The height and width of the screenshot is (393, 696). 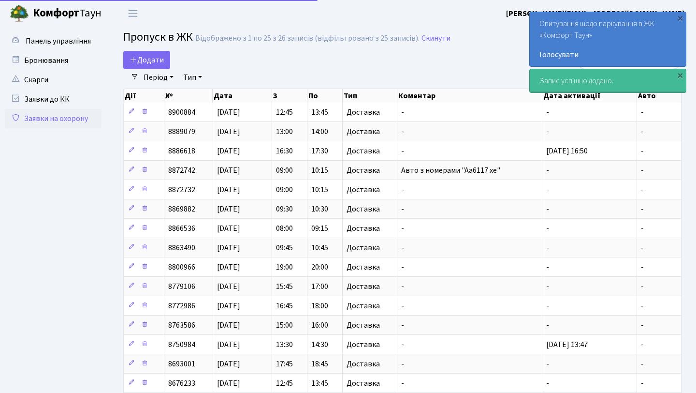 What do you see at coordinates (320, 228) in the screenshot?
I see `span: 09:15` at bounding box center [320, 228].